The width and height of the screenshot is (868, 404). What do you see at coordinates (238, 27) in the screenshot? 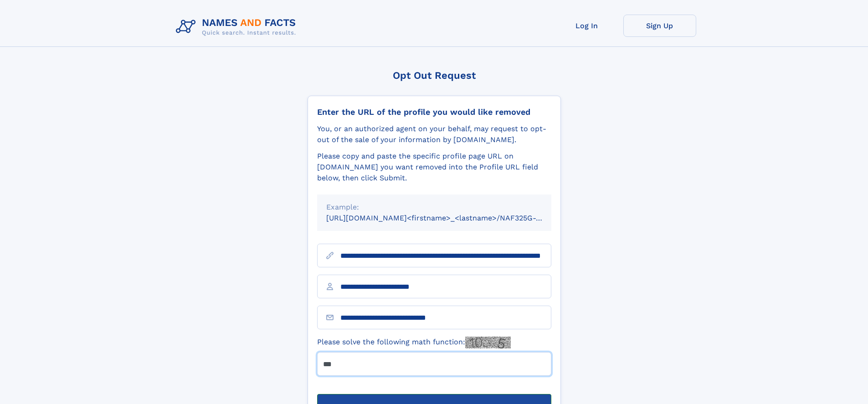
I see `img: Logo Names and Facts` at bounding box center [238, 27].